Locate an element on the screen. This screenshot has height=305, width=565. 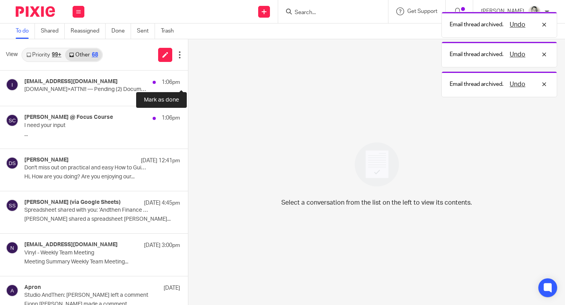
a: Trash is located at coordinates (170, 31).